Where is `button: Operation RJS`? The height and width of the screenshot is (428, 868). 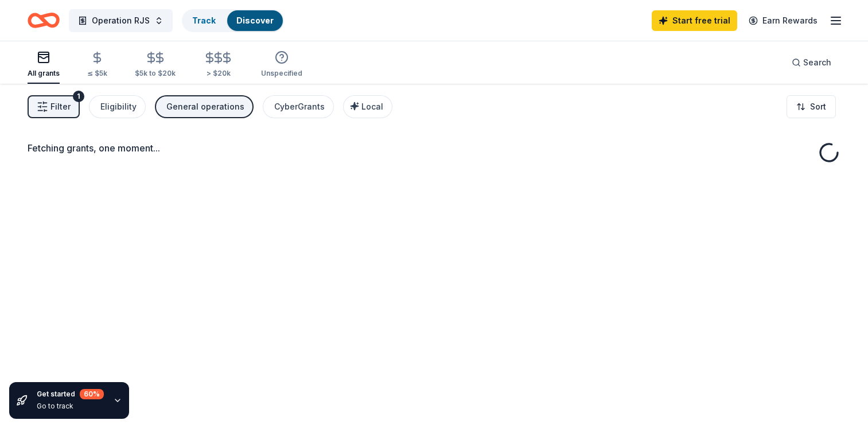
button: Operation RJS is located at coordinates (120, 20).